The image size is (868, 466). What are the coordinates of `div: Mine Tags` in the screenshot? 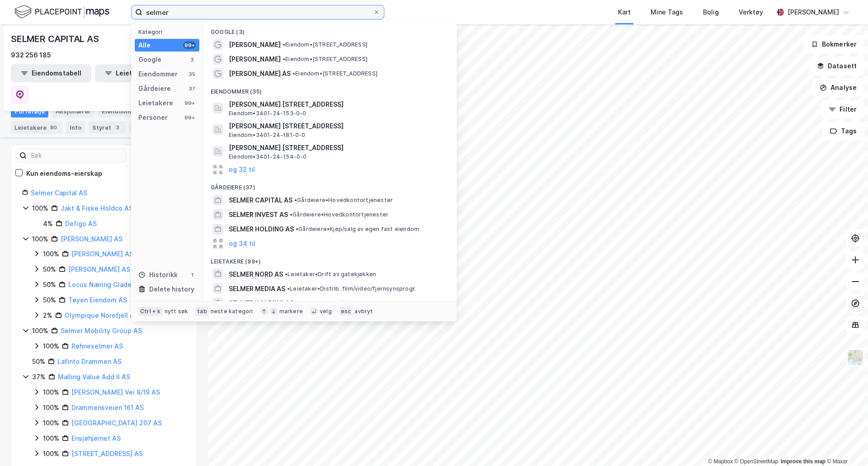 It's located at (667, 13).